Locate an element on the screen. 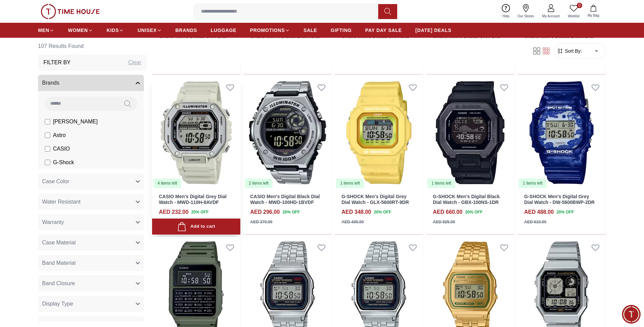  span: KIDS is located at coordinates (112, 30).